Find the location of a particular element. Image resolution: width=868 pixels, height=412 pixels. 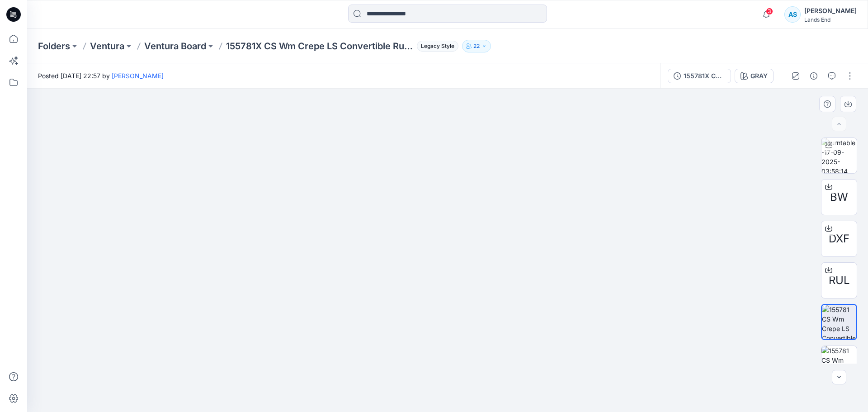

span: 3 is located at coordinates (769, 11).